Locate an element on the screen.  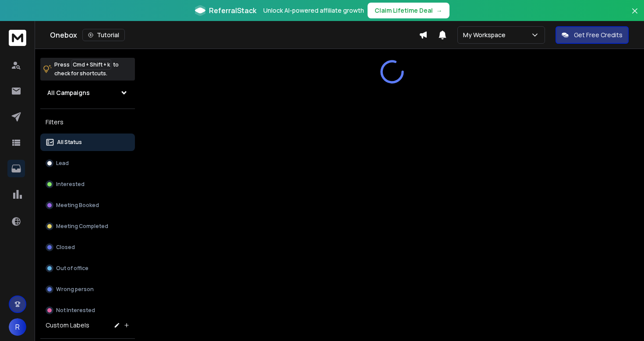
h3: Custom Labels is located at coordinates (67, 325).